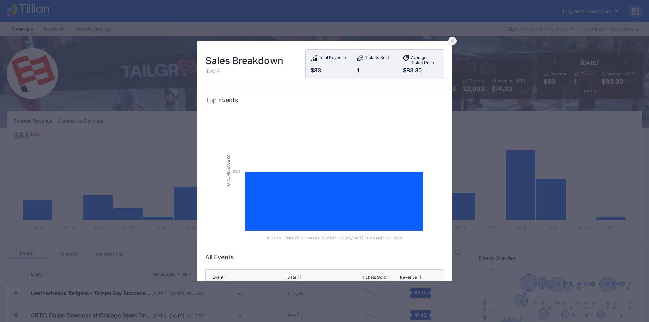 The width and height of the screenshot is (649, 322). Describe the element at coordinates (325, 100) in the screenshot. I see `div: Top Events` at that location.